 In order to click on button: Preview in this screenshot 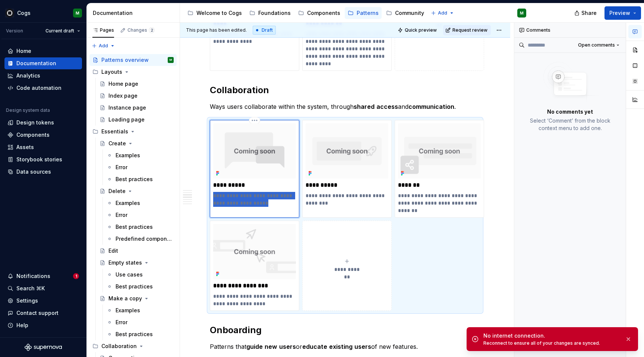, I will do `click(623, 13)`.